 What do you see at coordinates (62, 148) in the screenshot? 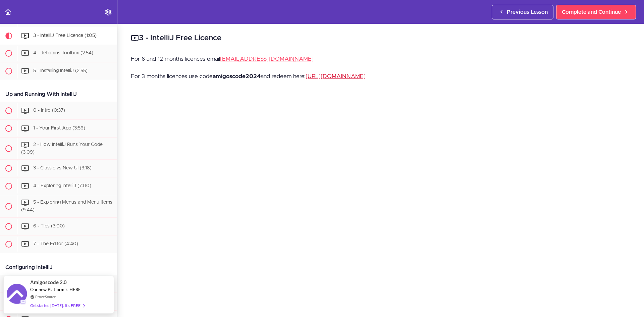
I see `span: 2 - How IntelliJ Runs Your Code (3:09)` at bounding box center [62, 148].